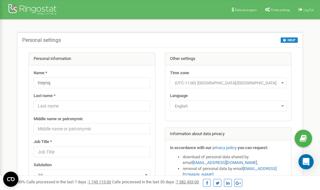 The width and height of the screenshot is (320, 190). Describe the element at coordinates (40, 73) in the screenshot. I see `label: Name *` at that location.